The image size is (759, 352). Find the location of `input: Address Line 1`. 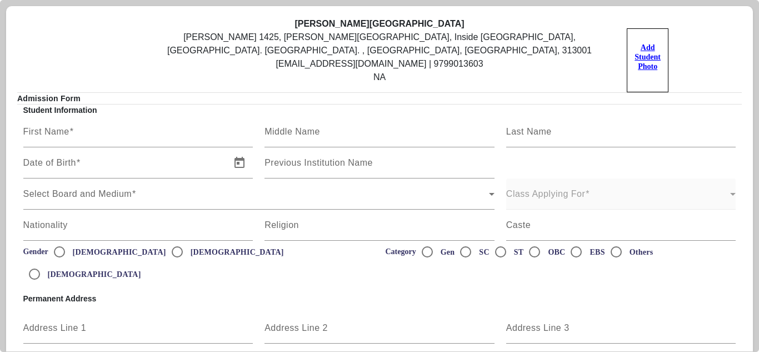

input: Address Line 1 is located at coordinates (138, 332).